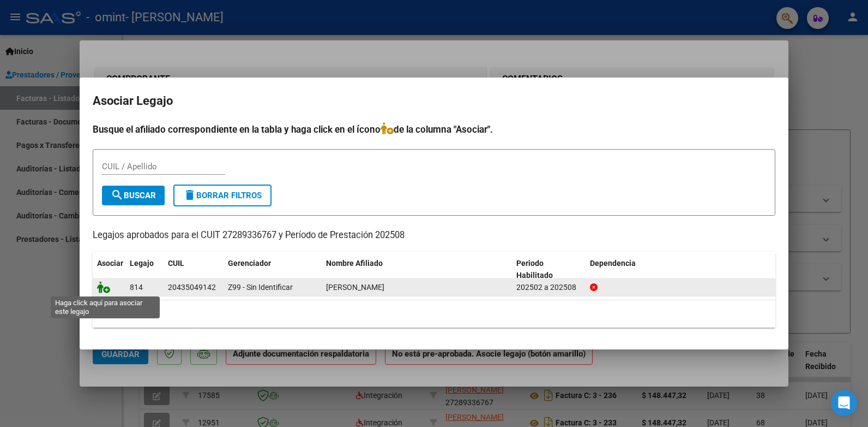 The height and width of the screenshot is (427, 868). What do you see at coordinates (417, 269) in the screenshot?
I see `datatable-header-cell: Nombre Afiliado` at bounding box center [417, 269].